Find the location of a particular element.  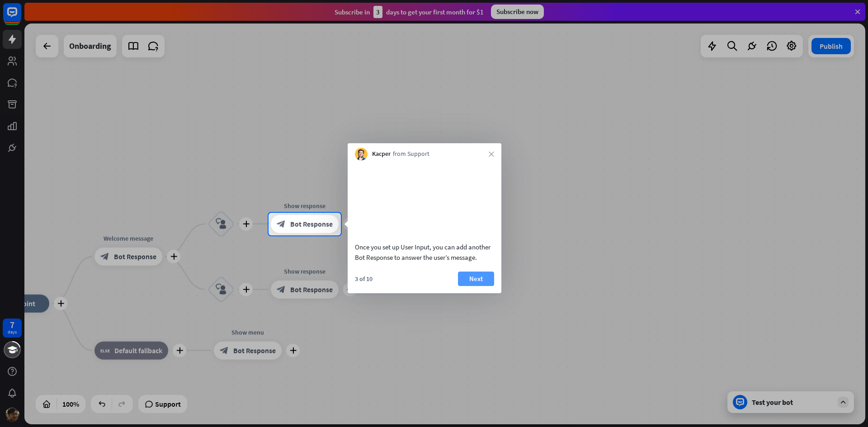

span: Kacper is located at coordinates (381, 154).